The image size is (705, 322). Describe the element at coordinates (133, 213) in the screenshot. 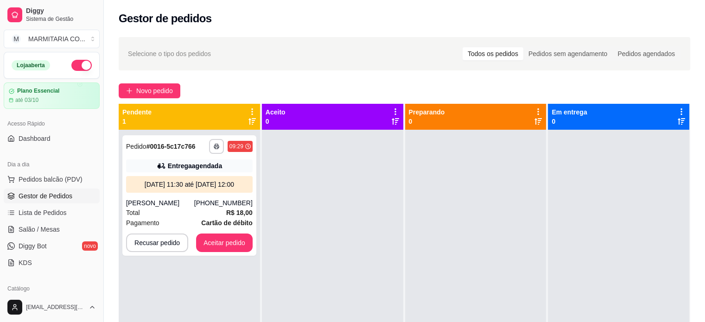

I see `span: Total` at that location.